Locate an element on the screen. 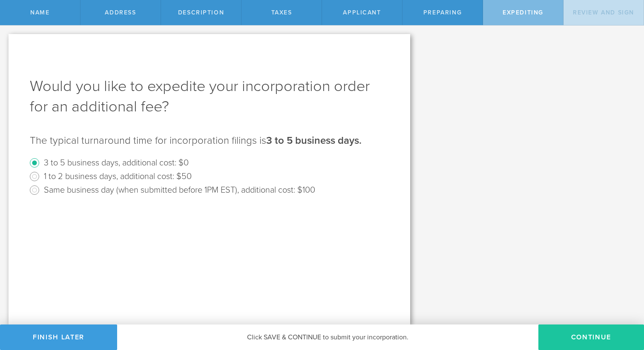 Image resolution: width=644 pixels, height=350 pixels. span: Preparing is located at coordinates (443, 13).